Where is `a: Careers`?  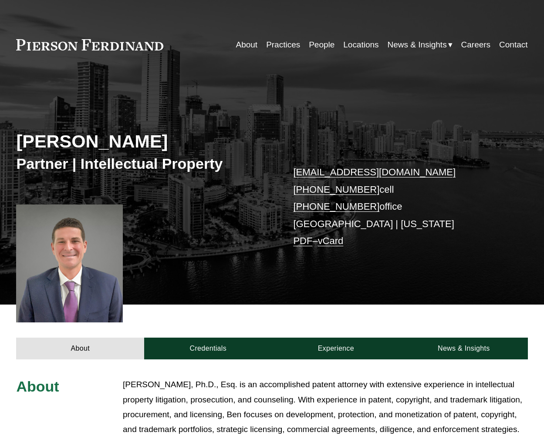 a: Careers is located at coordinates (476, 45).